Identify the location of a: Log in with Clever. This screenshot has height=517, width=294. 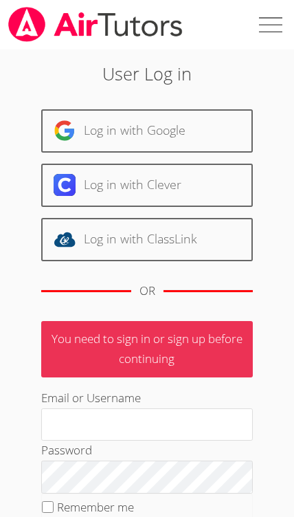
(147, 185).